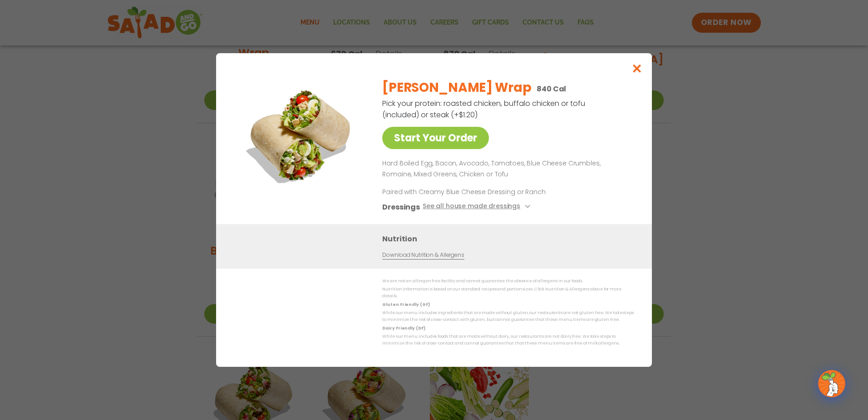  What do you see at coordinates (466, 192) in the screenshot?
I see `p: Paired with Creamy Blue Cheese Dressing or Ranch` at bounding box center [466, 192].